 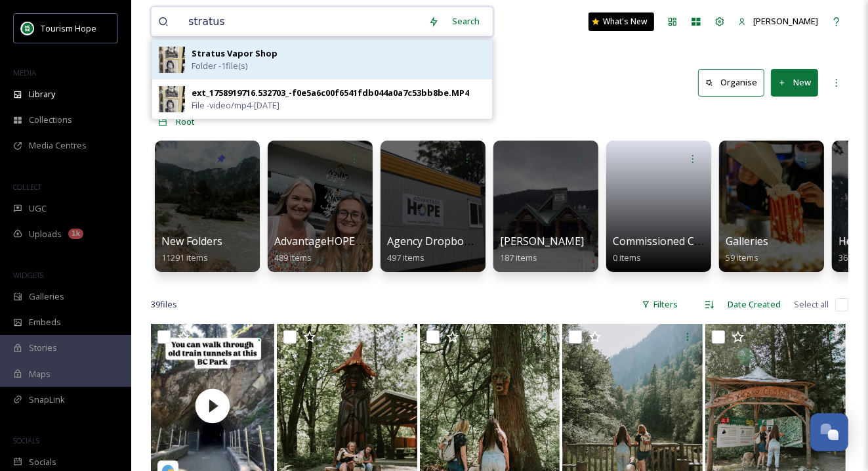 I want to click on span: SOCIALS, so click(x=26, y=440).